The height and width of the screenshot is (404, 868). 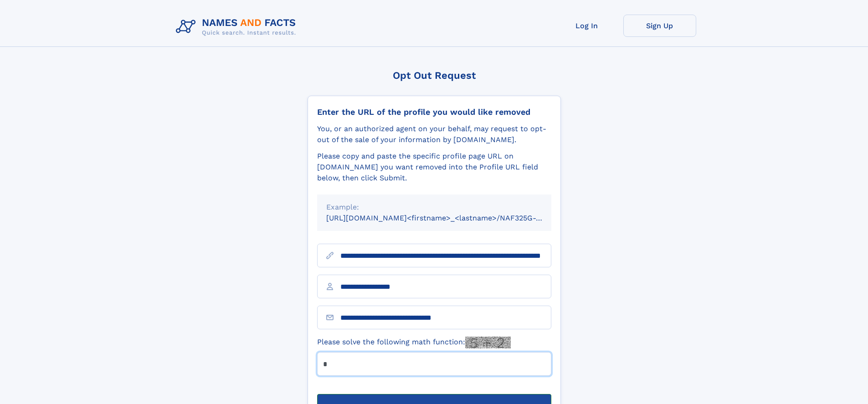 I want to click on label: Please solve the following math function:, so click(x=414, y=343).